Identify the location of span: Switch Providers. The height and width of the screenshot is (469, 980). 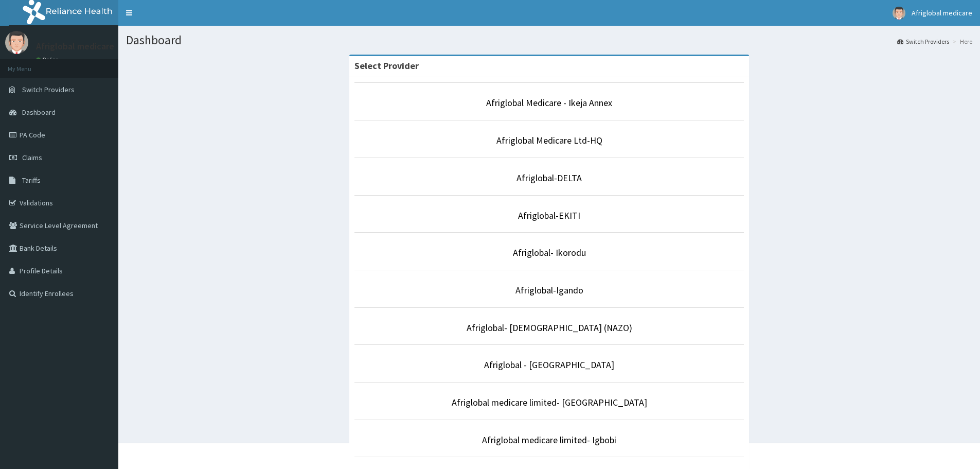
(48, 90).